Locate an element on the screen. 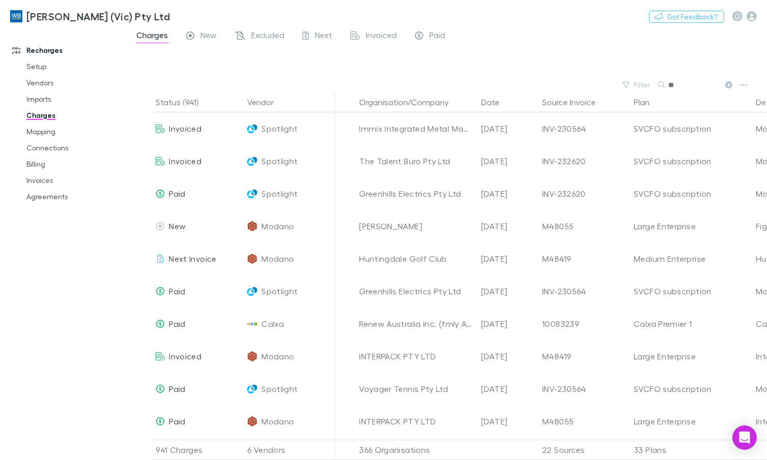 The height and width of the screenshot is (460, 767). div: The Talent Buro Pty Ltd is located at coordinates (416, 161).